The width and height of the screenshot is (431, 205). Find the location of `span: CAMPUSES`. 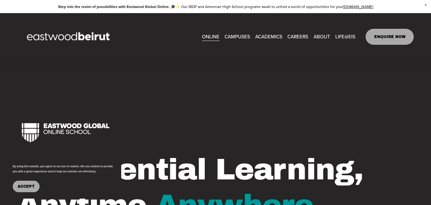

span: CAMPUSES is located at coordinates (238, 36).